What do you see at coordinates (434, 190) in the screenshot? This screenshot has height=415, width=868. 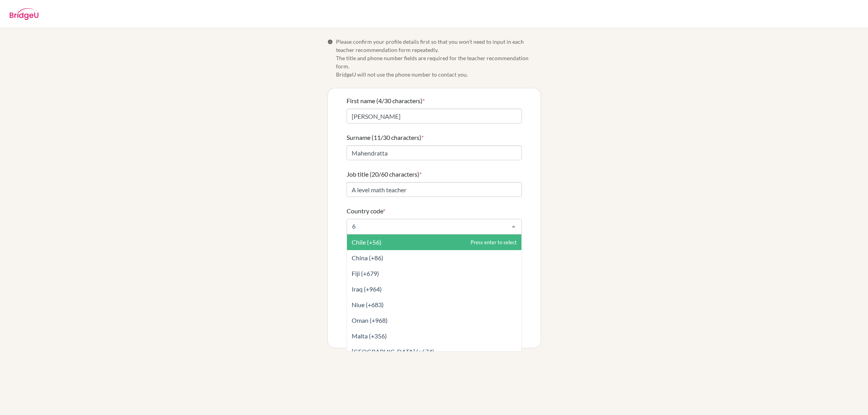 I see `input: Enter your job title` at bounding box center [434, 190].